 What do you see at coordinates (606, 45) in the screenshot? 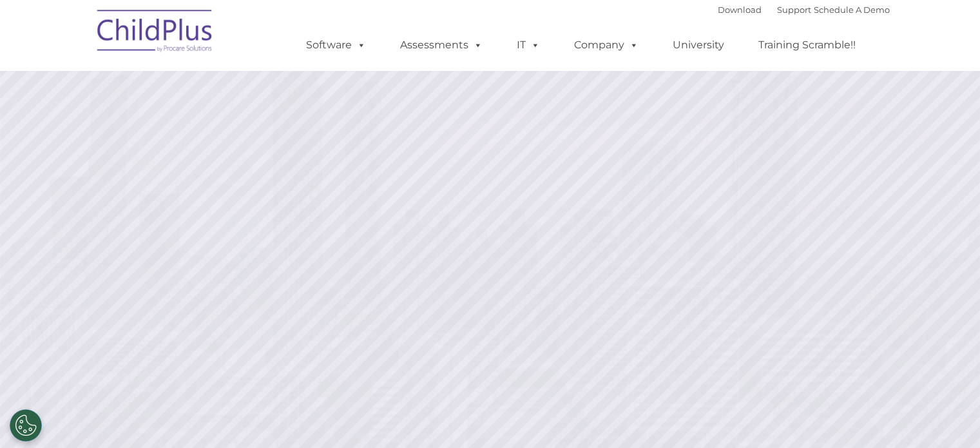
I see `a: Company` at bounding box center [606, 45].